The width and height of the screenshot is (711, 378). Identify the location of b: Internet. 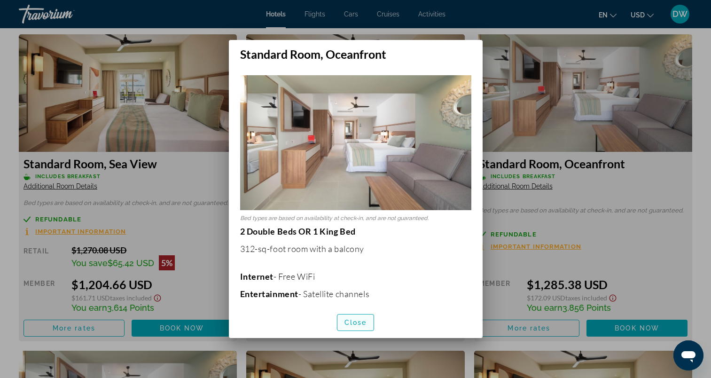
(257, 276).